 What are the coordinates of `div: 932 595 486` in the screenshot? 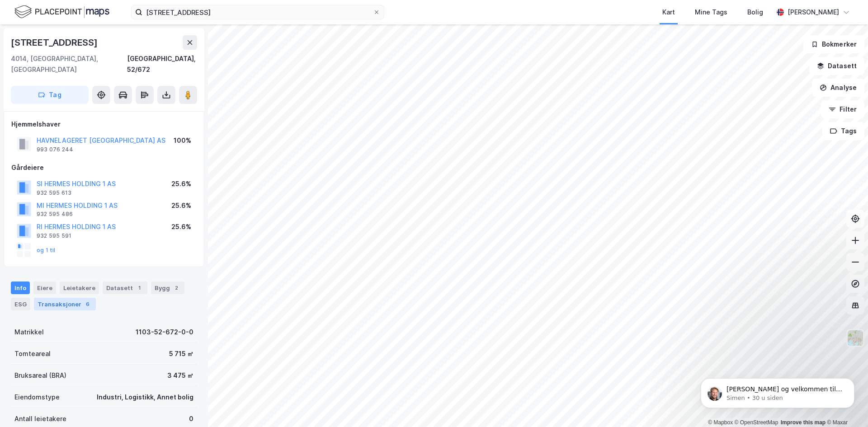 It's located at (54, 214).